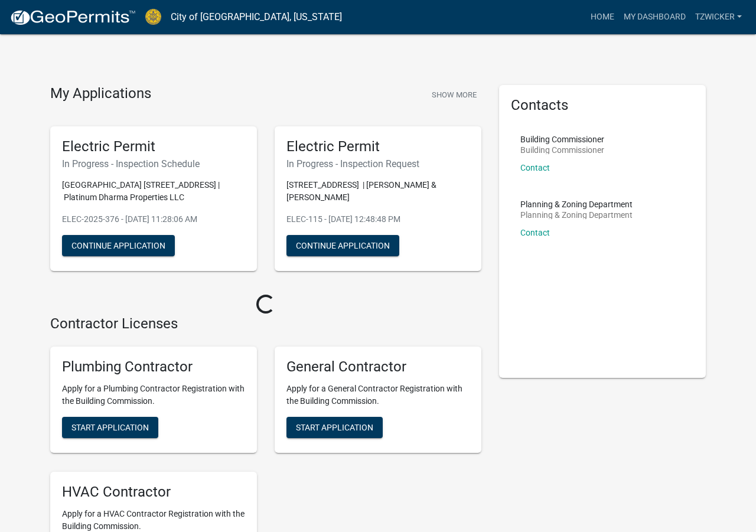 The width and height of the screenshot is (756, 532). What do you see at coordinates (153, 16) in the screenshot?
I see `img: City of Jeffersonville, Indiana` at bounding box center [153, 16].